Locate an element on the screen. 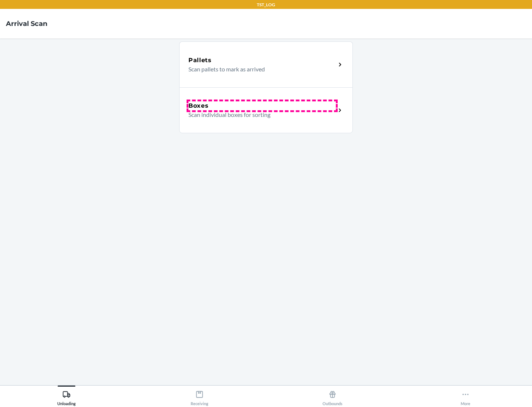 The image size is (532, 407). div: More is located at coordinates (466, 396).